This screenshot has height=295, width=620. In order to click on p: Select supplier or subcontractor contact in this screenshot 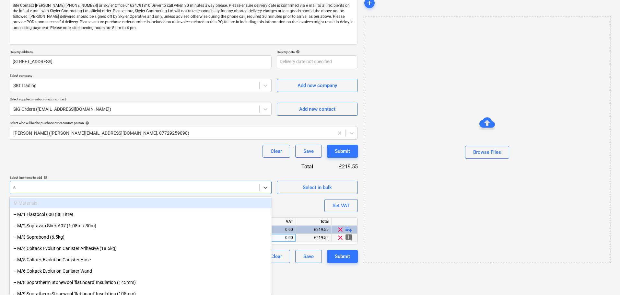, I will do `click(141, 100)`.